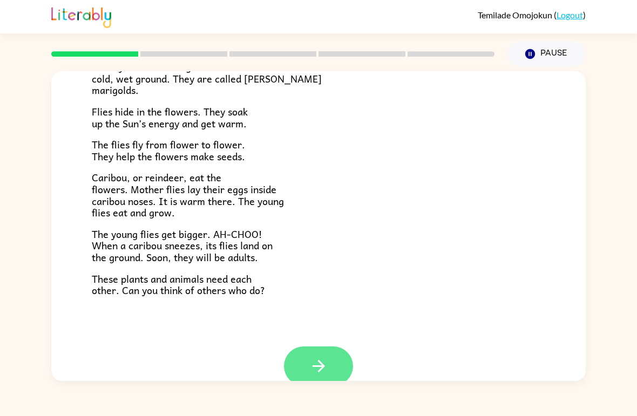  Describe the element at coordinates (188, 195) in the screenshot. I see `span: Caribou, or reindeer, eat the flowers. Mother flies lay their eggs inside caribou noses. It is wa...` at that location.